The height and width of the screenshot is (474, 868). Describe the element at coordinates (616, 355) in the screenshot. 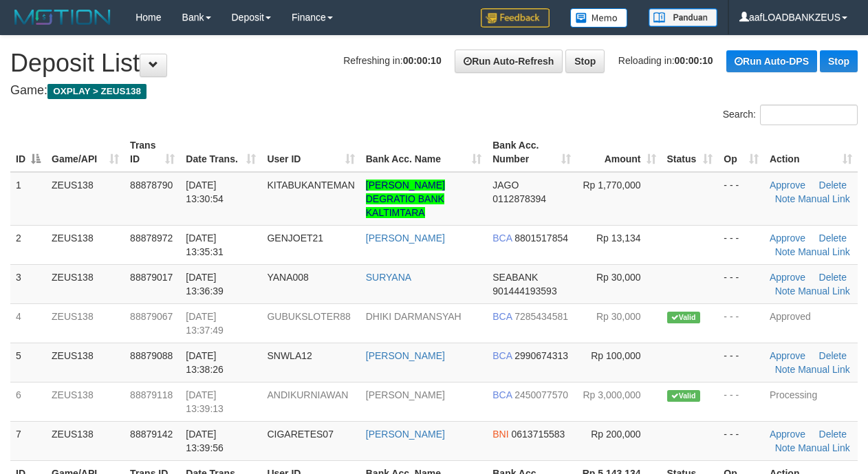

I see `span: Rp 100,000` at that location.